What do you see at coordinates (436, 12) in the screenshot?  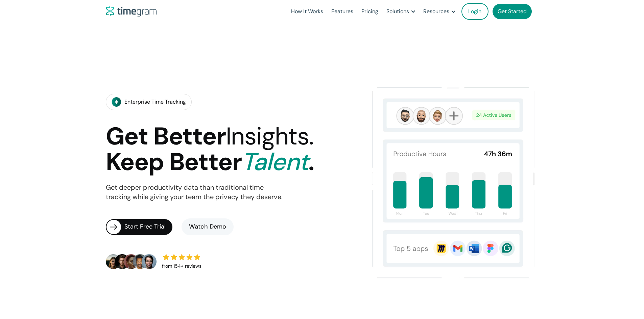 I see `div: Resources` at bounding box center [436, 12].